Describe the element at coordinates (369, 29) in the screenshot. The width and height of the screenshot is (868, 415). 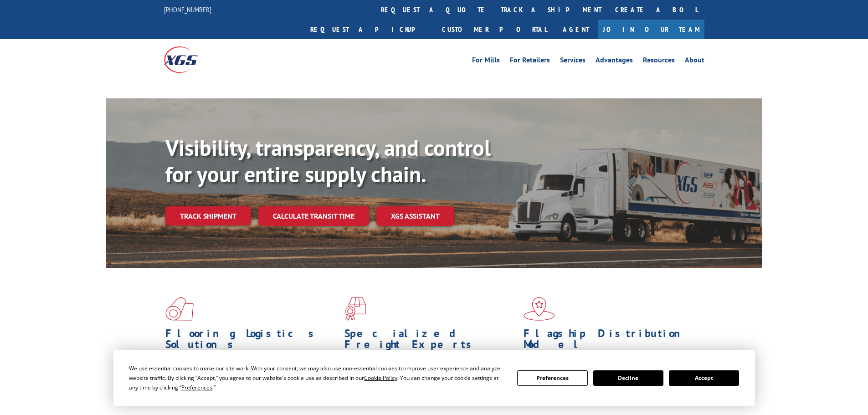
I see `a: Request a pickup` at that location.